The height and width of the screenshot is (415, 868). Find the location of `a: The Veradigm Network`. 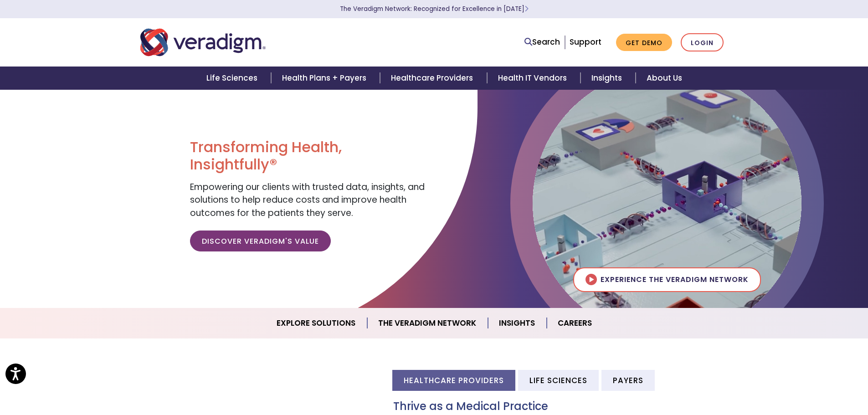

a: The Veradigm Network is located at coordinates (427, 323).